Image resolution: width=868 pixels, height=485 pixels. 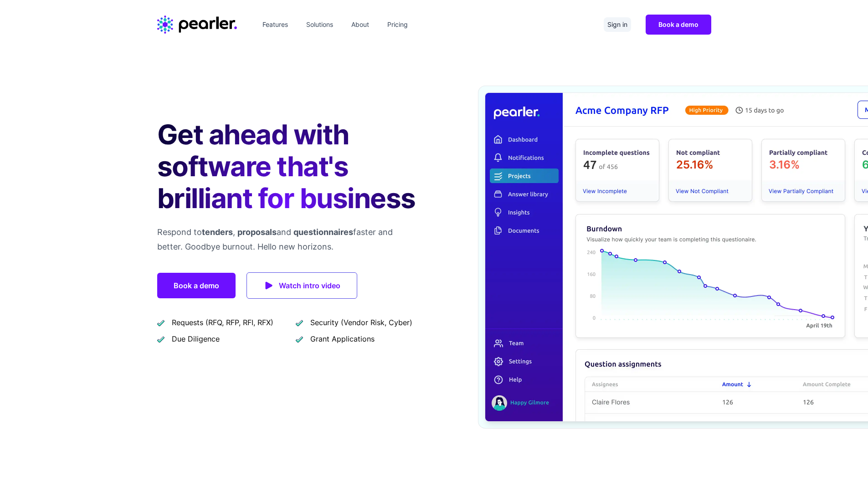 What do you see at coordinates (197, 25) in the screenshot?
I see `a: Home` at bounding box center [197, 25].